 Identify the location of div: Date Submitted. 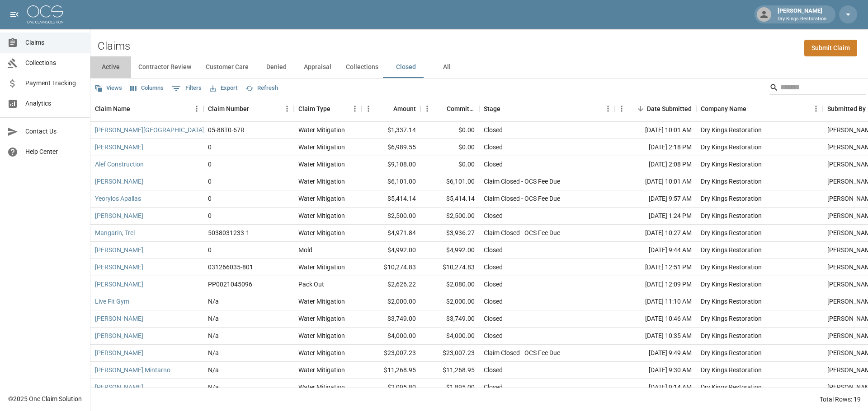
(669, 109).